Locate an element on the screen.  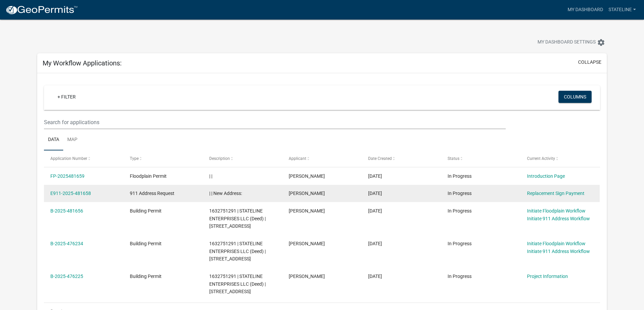
datatable-header-cell: Current Activity is located at coordinates (559, 159).